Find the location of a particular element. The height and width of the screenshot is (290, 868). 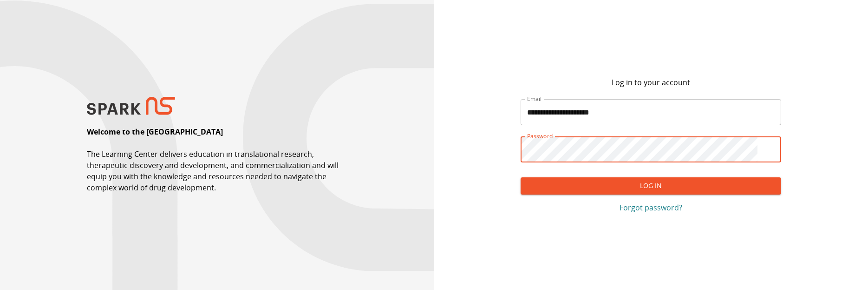

label: Email is located at coordinates (534, 99).